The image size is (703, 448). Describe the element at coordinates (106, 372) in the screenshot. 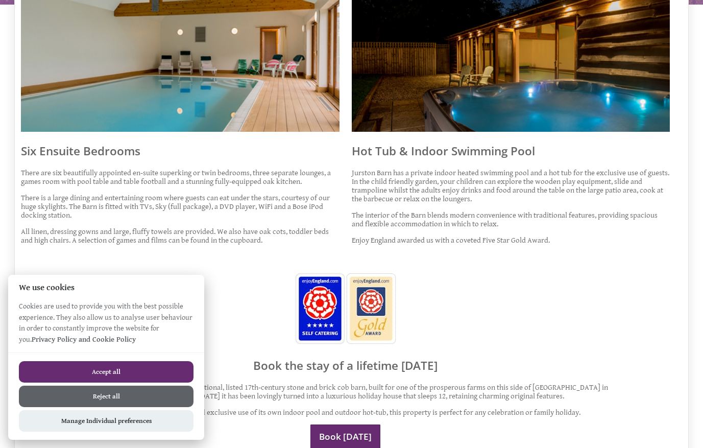

I see `button: Accept all` at that location.